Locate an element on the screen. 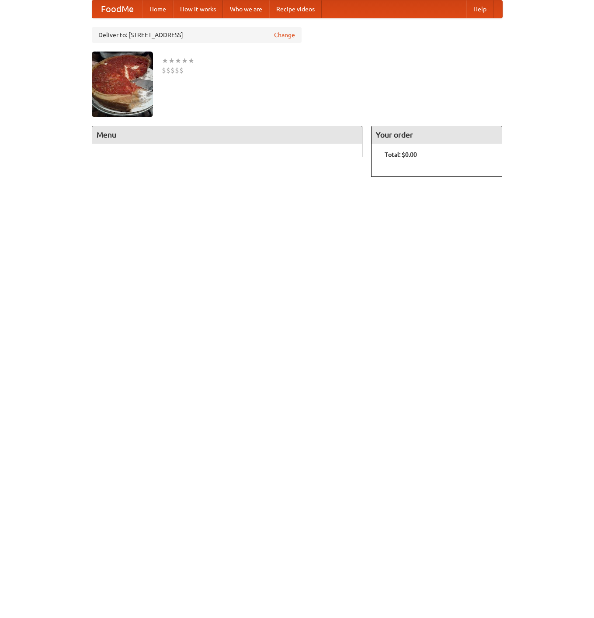  a: Change is located at coordinates (284, 35).